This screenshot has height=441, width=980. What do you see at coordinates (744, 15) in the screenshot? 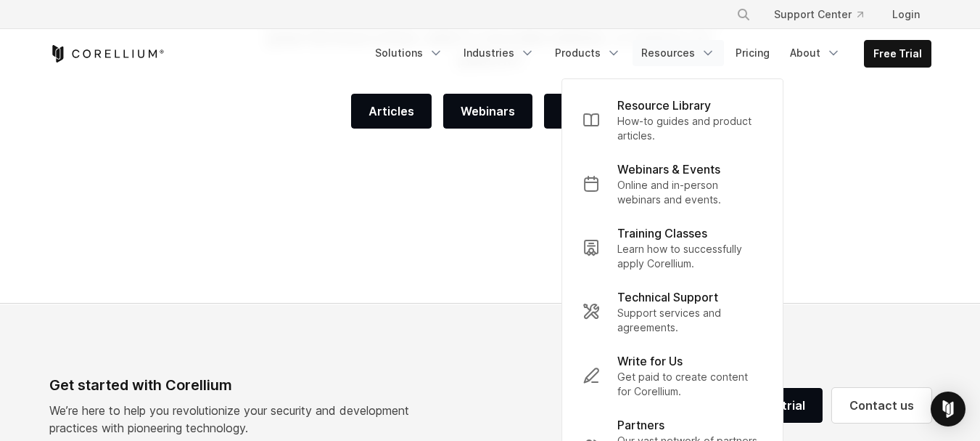
I see `button: Search` at bounding box center [744, 15].